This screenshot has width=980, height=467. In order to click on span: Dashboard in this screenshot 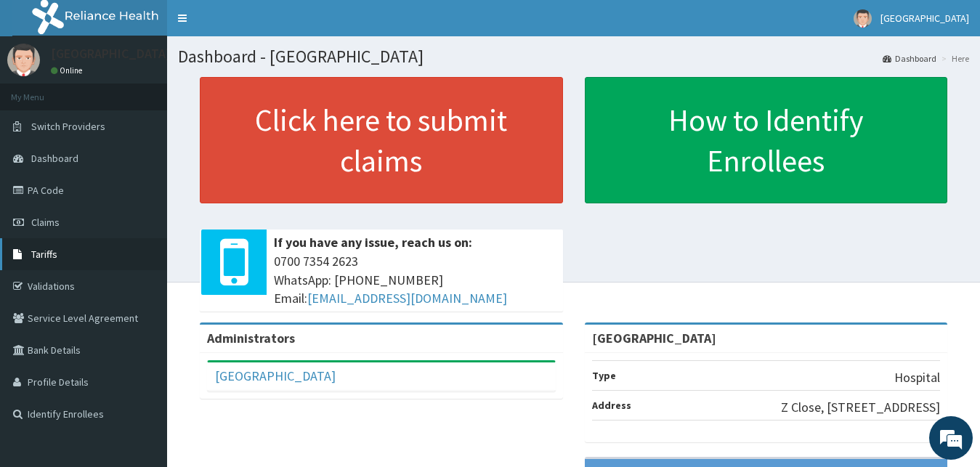, I will do `click(55, 159)`.